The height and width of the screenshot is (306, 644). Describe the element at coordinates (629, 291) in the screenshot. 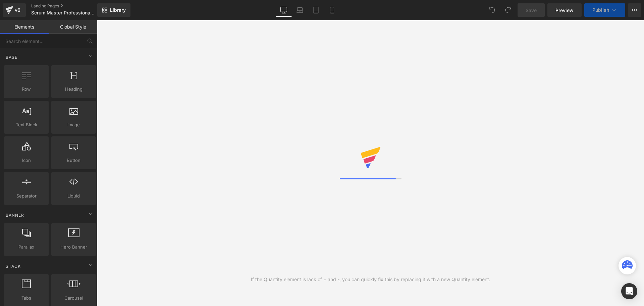

I see `div: Open Intercom Messenger` at that location.